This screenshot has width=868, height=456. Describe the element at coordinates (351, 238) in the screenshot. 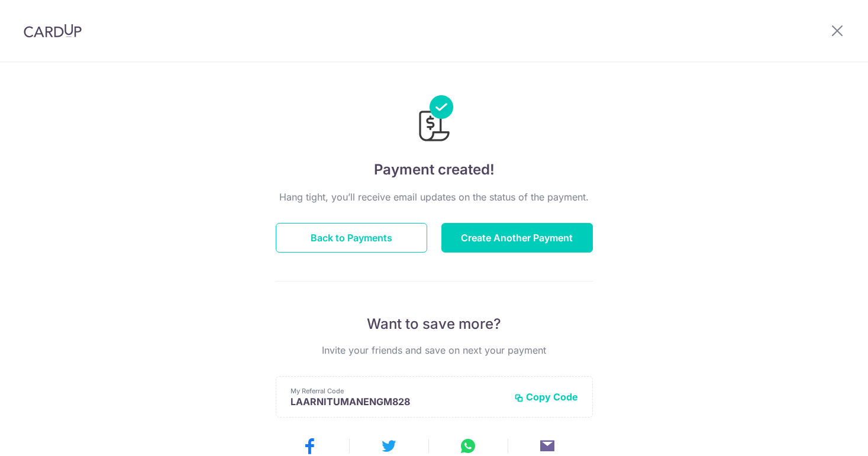

I see `button: Back to Payments` at that location.